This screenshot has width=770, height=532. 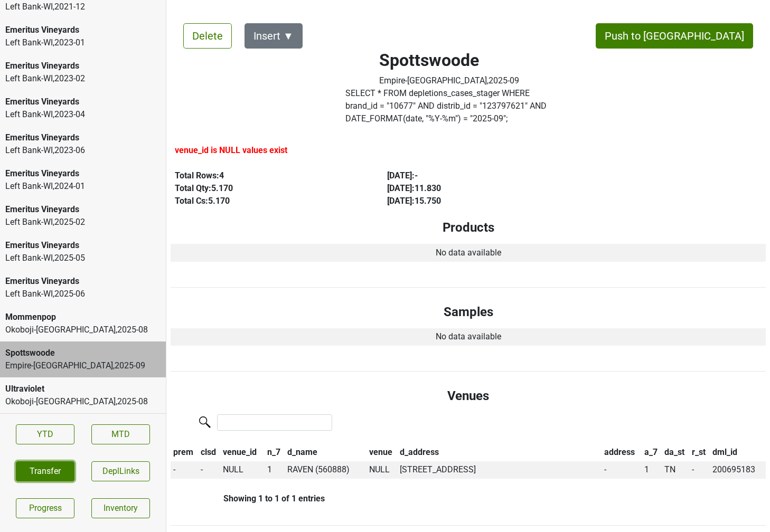 I want to click on label: Click to copy query, so click(x=449, y=106).